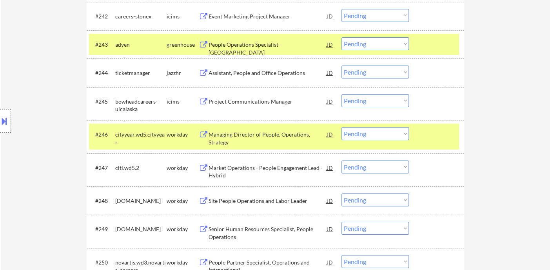  What do you see at coordinates (102, 45) in the screenshot?
I see `div: #243` at bounding box center [102, 45].